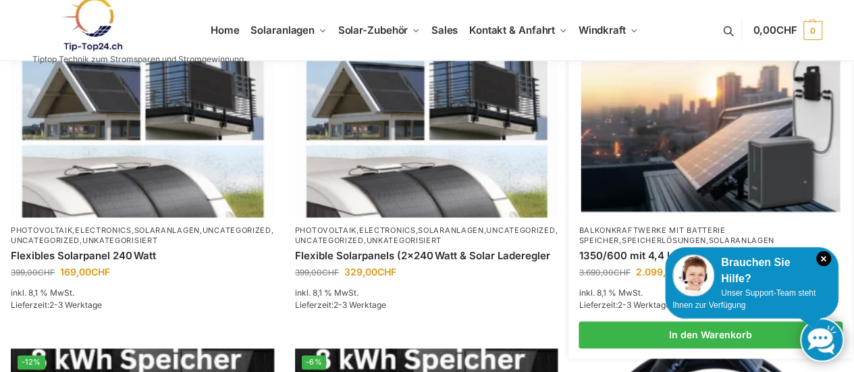  I want to click on span: Solaranlagen, so click(282, 30).